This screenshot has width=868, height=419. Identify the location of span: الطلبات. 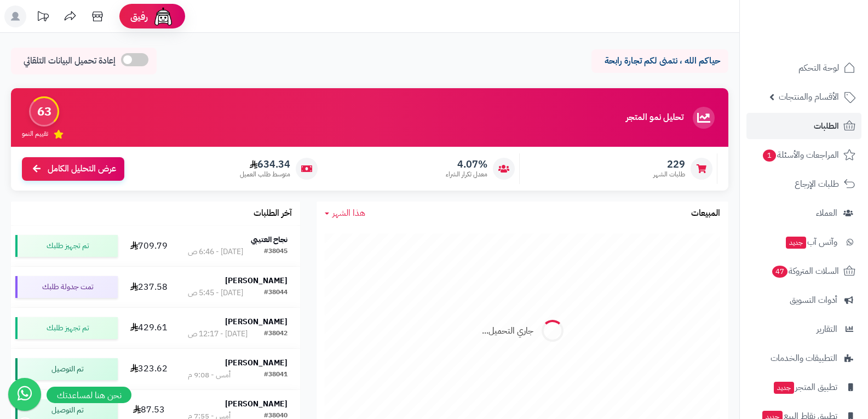
(826, 126).